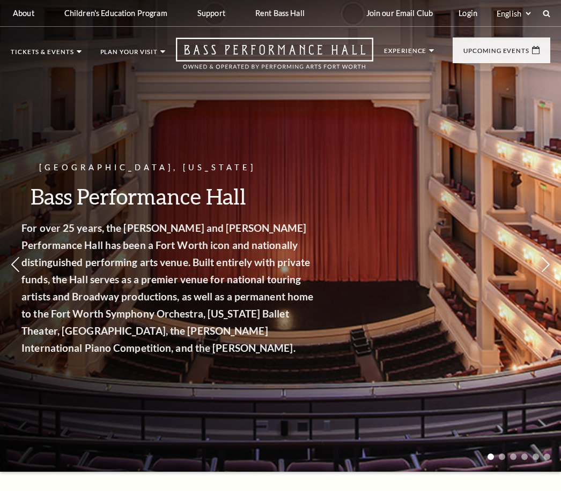 The image size is (561, 491). Describe the element at coordinates (211, 13) in the screenshot. I see `p: Support` at that location.